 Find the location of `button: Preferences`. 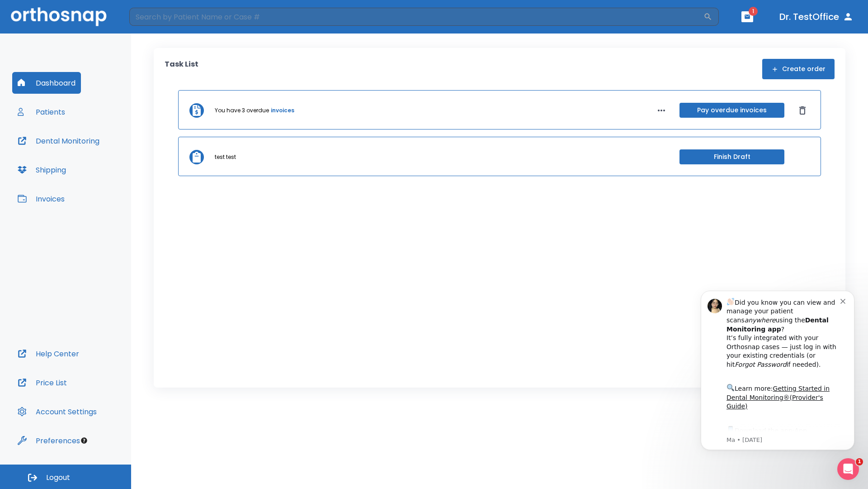

button: Preferences is located at coordinates (49, 440).